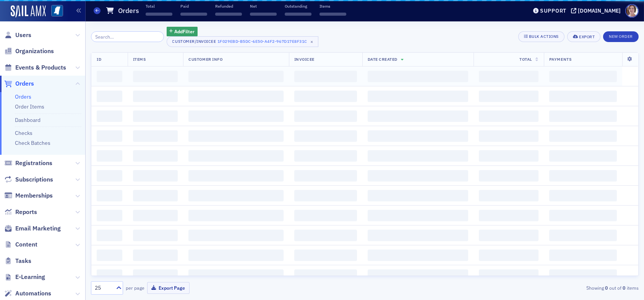 This screenshot has height=300, width=644. I want to click on div: Export, so click(586, 37).